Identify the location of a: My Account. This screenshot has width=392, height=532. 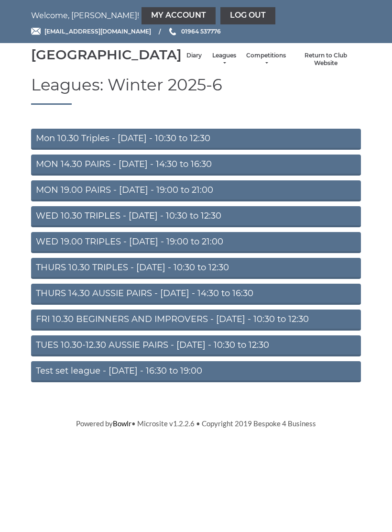
(179, 16).